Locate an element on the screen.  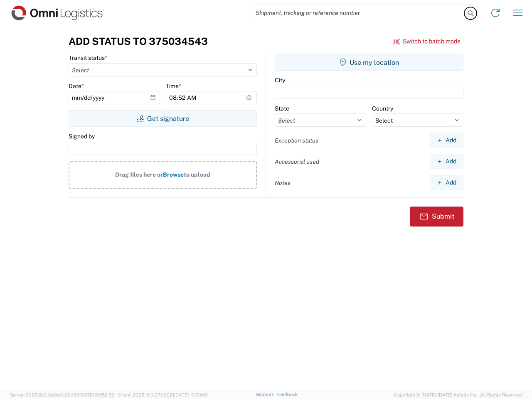
label: Time is located at coordinates (173, 86).